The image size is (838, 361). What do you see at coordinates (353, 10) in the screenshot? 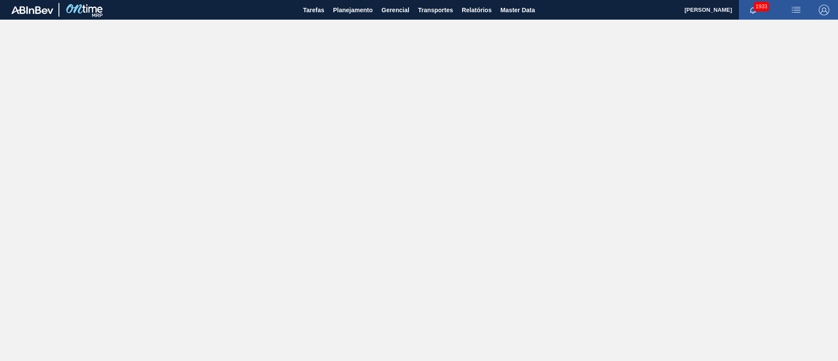
I see `span: Planejamento` at bounding box center [353, 10].